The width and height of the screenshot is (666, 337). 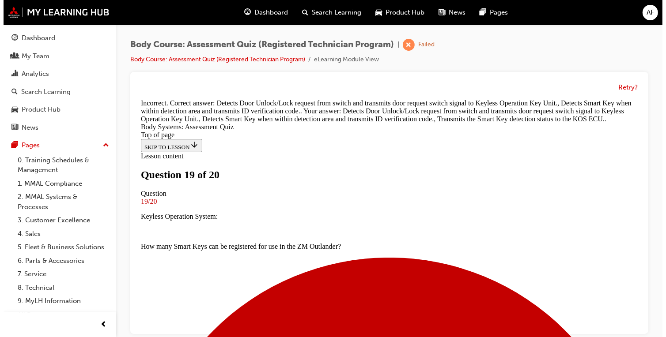 I want to click on span: people-icon, so click(x=11, y=57).